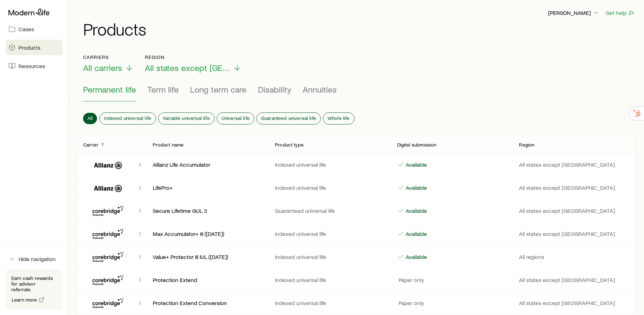  Describe the element at coordinates (208, 188) in the screenshot. I see `p: LifePro+` at that location.